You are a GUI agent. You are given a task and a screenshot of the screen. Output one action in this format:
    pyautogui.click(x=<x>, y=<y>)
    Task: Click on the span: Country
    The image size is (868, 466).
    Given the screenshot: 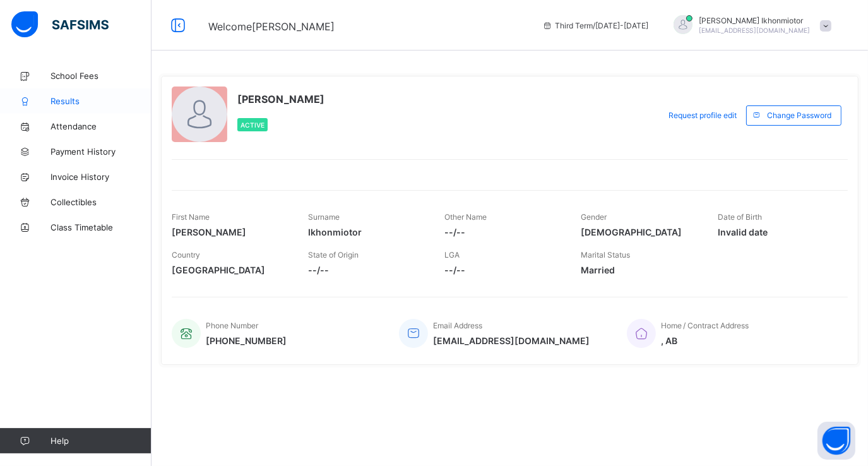 What is the action you would take?
    pyautogui.click(x=186, y=255)
    